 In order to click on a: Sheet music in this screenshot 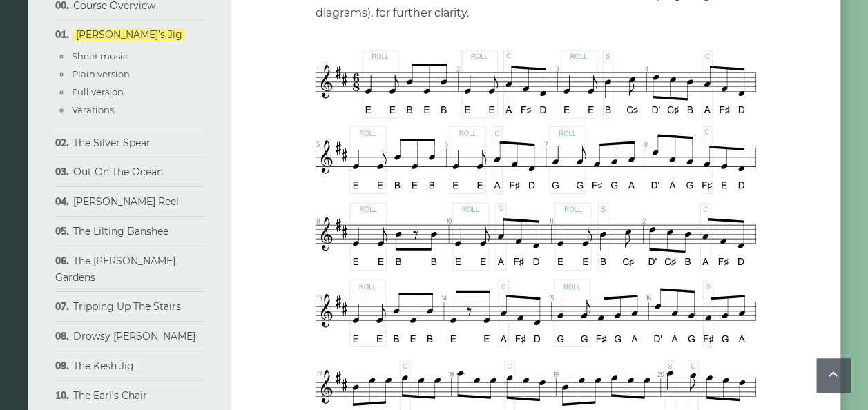, I will do `click(99, 55)`.